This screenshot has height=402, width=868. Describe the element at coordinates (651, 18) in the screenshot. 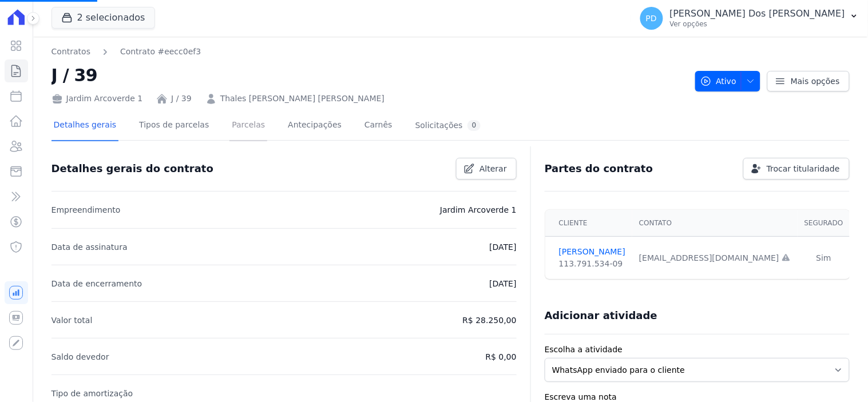

I see `span: PD` at that location.